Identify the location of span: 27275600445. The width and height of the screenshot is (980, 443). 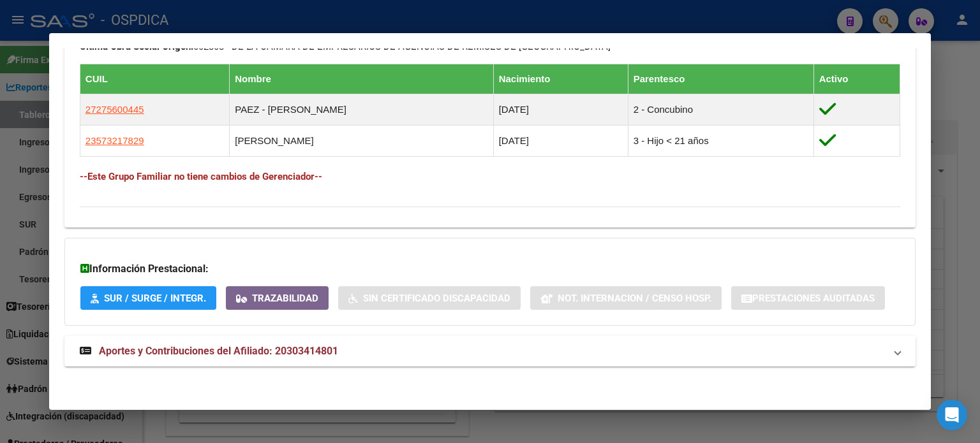
(115, 109).